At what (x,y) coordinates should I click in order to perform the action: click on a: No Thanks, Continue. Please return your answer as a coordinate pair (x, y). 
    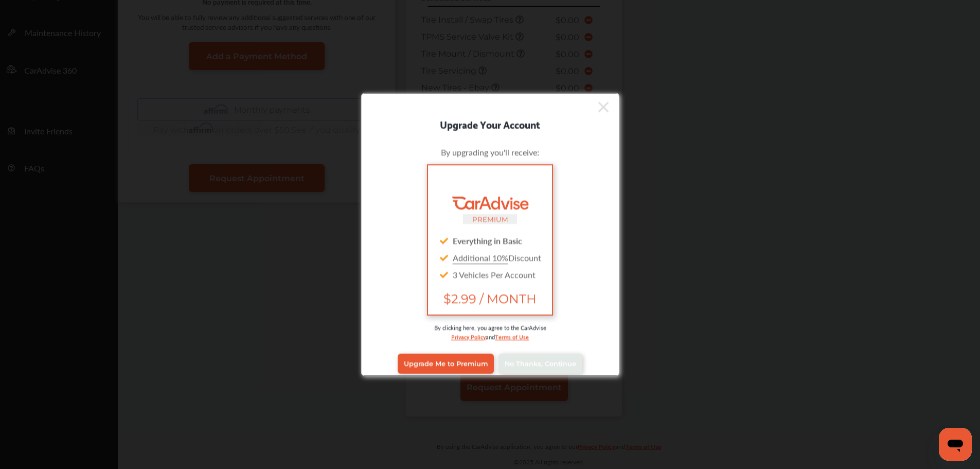
    Looking at the image, I should click on (540, 364).